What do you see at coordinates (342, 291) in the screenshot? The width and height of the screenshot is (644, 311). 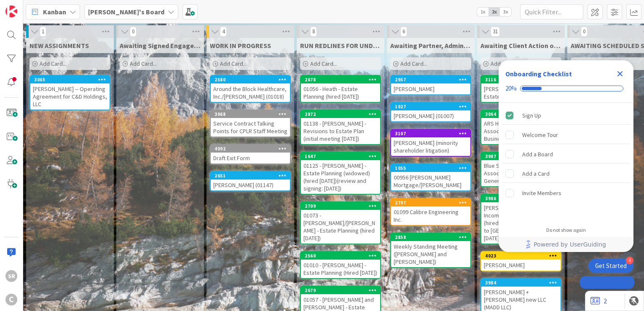 I see `div: 2679` at bounding box center [342, 291].